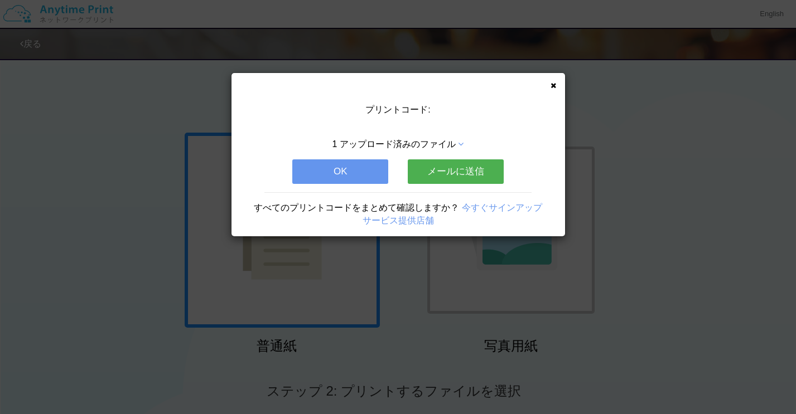  What do you see at coordinates (398, 220) in the screenshot?
I see `a: サービス提供店舗` at bounding box center [398, 220].